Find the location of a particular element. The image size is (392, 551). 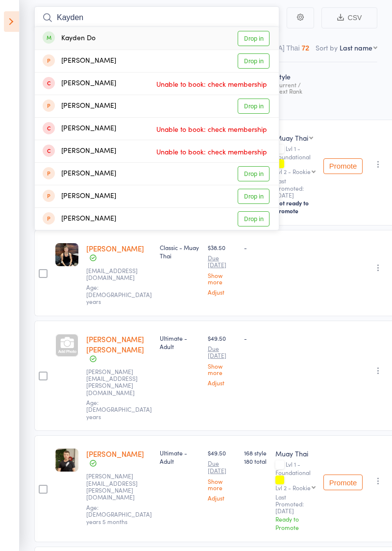

small: hunter3rb311@gmail.com is located at coordinates (118, 274).